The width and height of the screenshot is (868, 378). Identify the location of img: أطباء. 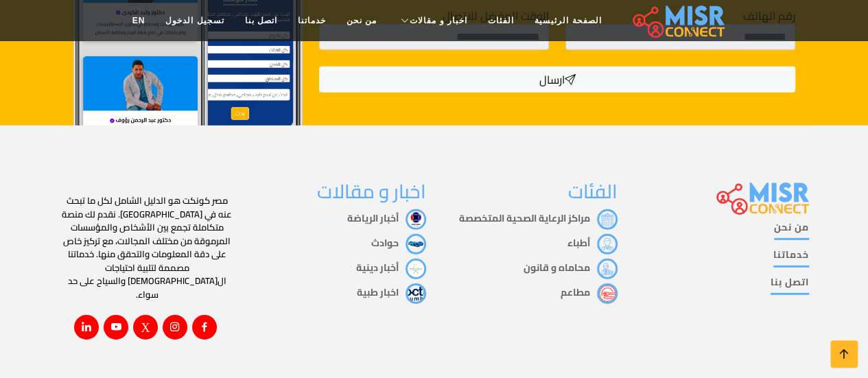
(608, 244).